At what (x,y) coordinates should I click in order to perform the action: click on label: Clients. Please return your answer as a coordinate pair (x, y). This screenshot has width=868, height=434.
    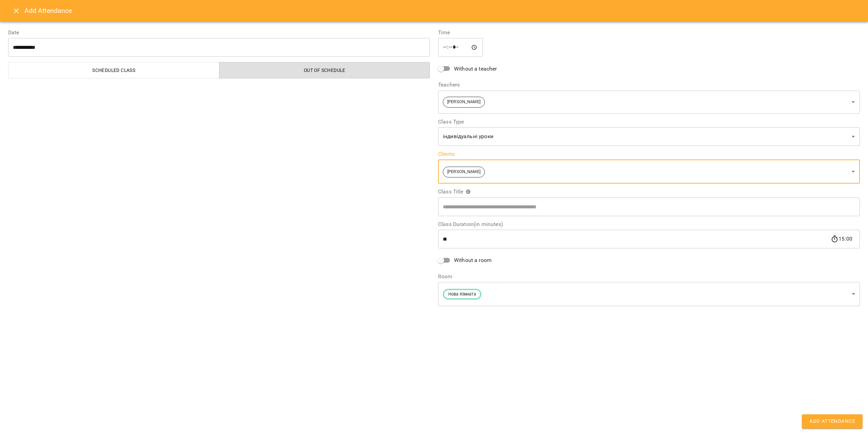
    Looking at the image, I should click on (649, 154).